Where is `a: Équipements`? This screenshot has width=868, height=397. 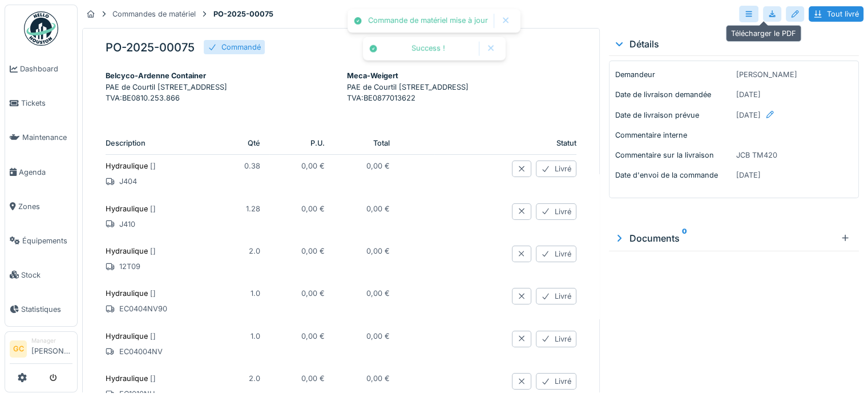 a: Équipements is located at coordinates (41, 241).